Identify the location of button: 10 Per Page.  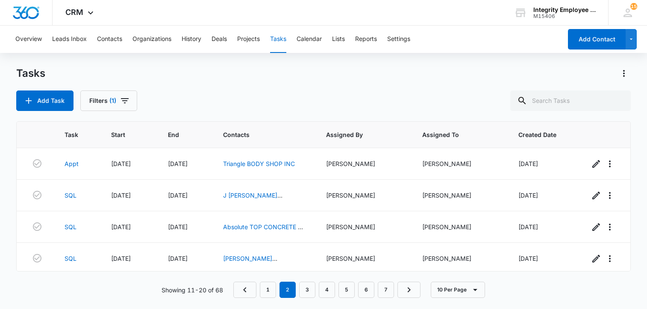
(458, 290).